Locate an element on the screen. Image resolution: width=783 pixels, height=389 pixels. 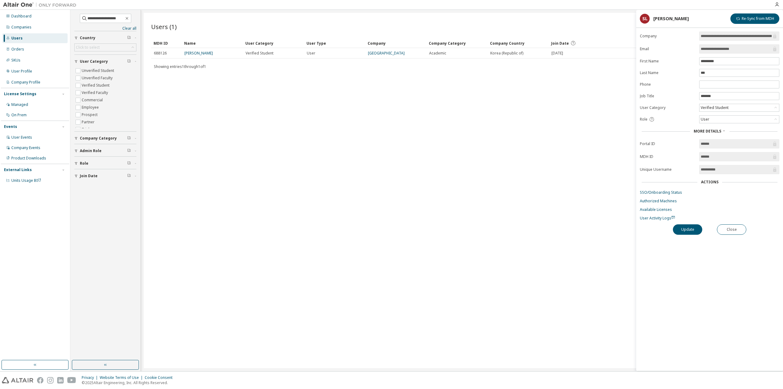
img: linkedin.svg is located at coordinates (60, 380).